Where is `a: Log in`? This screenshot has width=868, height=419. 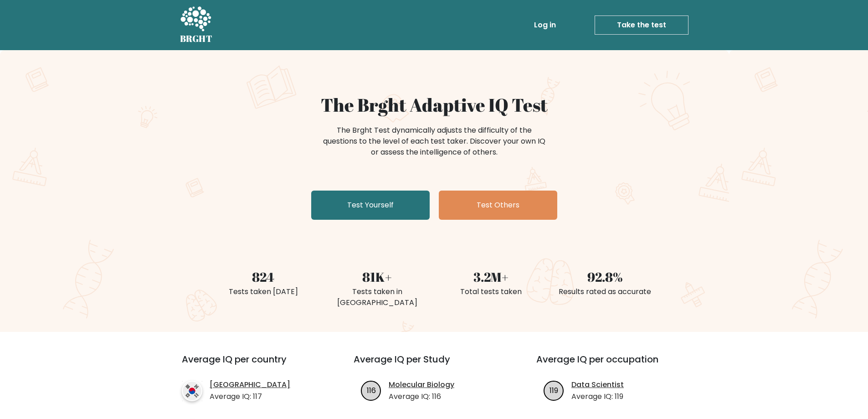 a: Log in is located at coordinates (545, 25).